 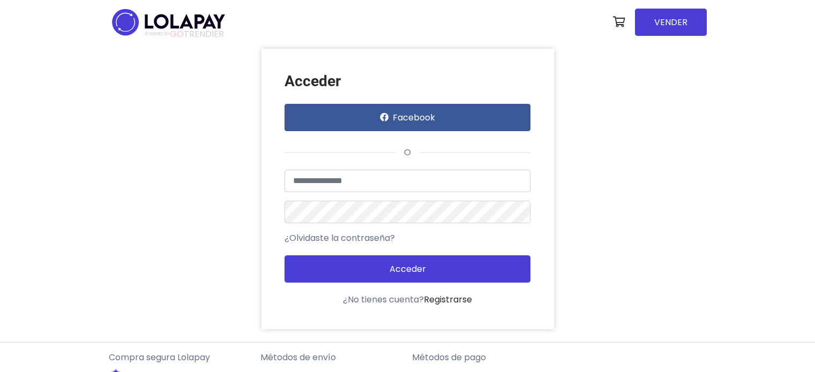 What do you see at coordinates (407, 269) in the screenshot?
I see `button: Acceder` at bounding box center [407, 269].